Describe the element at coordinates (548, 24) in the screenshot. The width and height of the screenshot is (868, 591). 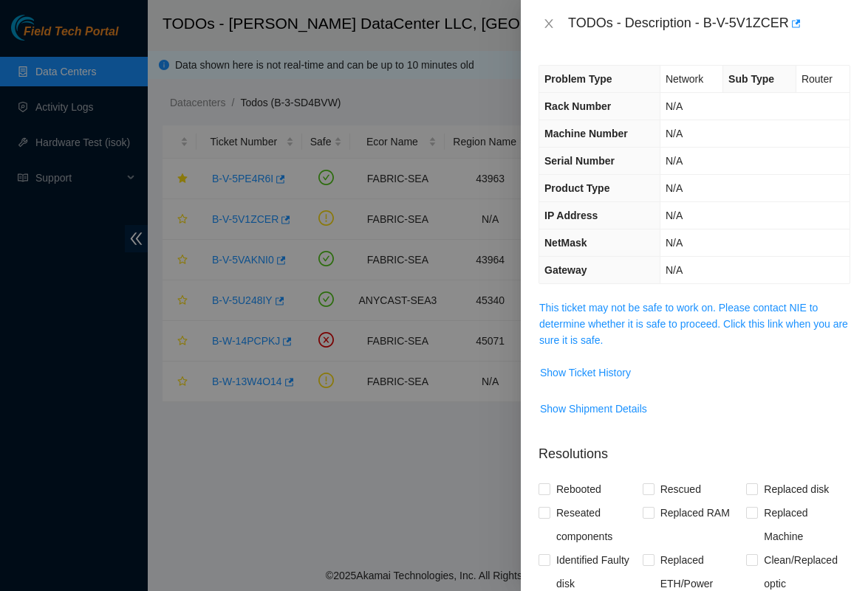
I see `span: close` at that location.